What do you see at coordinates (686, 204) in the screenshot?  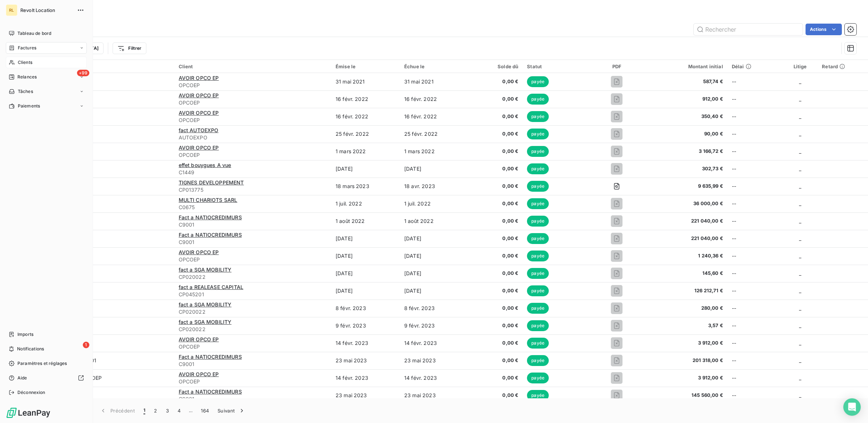 I see `span: 36 000,00 €` at bounding box center [686, 204].